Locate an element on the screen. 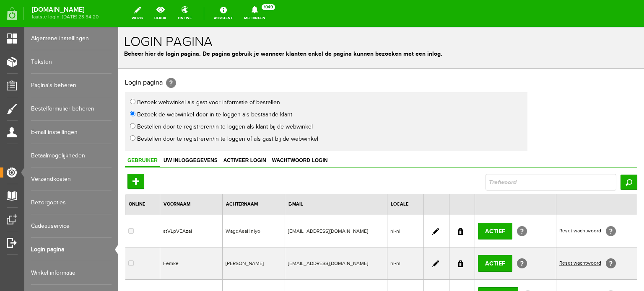 The height and width of the screenshot is (291, 644). a: Algemene instellingen is located at coordinates (71, 38).